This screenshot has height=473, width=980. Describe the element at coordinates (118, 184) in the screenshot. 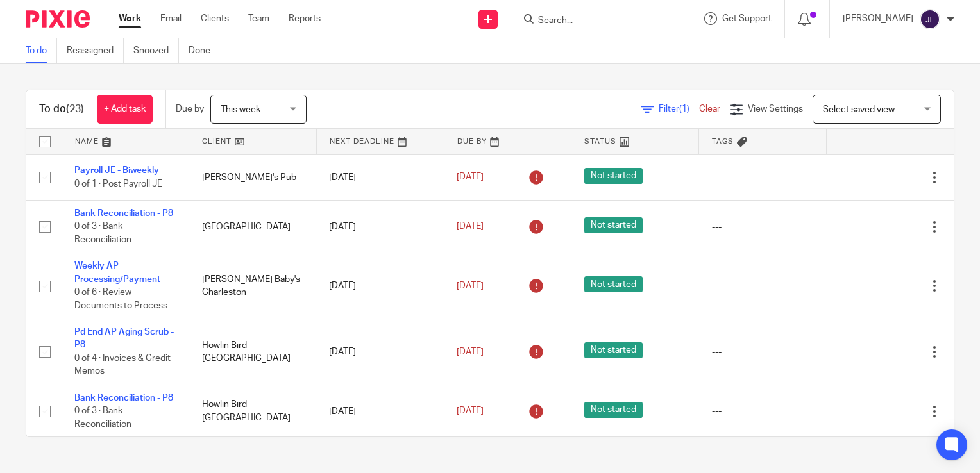

I see `span: 0 of 1 · Post Payroll JE` at that location.